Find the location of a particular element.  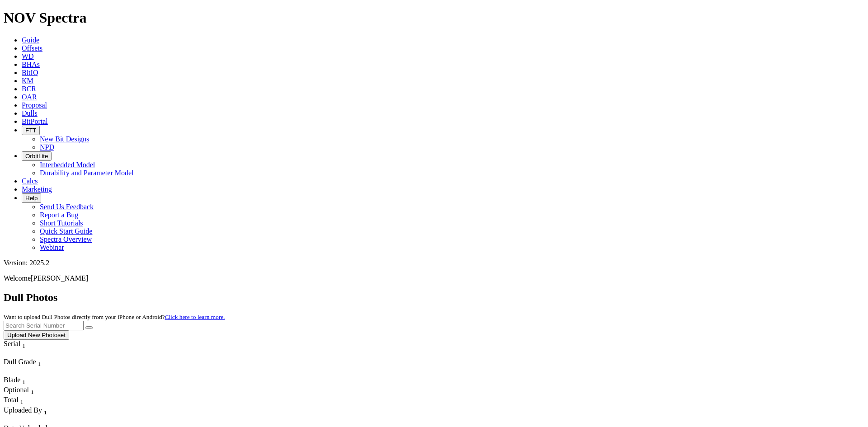

span: Optional is located at coordinates (16, 389).